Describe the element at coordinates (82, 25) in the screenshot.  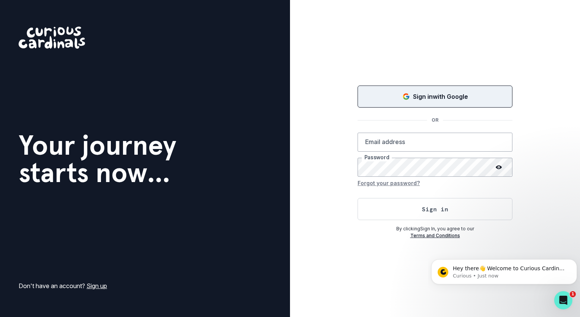
I see `p: Hey there👋 Welcome to Curious Cardinals 🙌 Take a look around! If you have any questions or are ex...` at that location.